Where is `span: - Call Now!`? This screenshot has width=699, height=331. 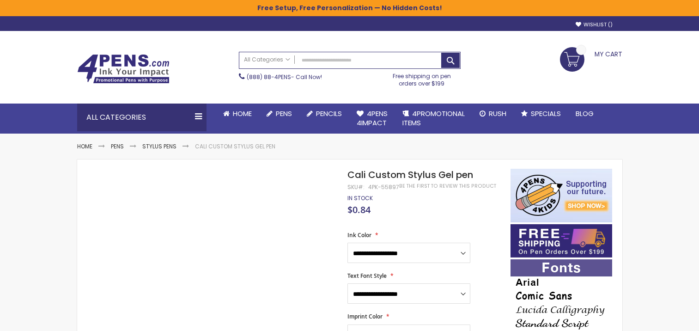 span: - Call Now! is located at coordinates (284, 77).